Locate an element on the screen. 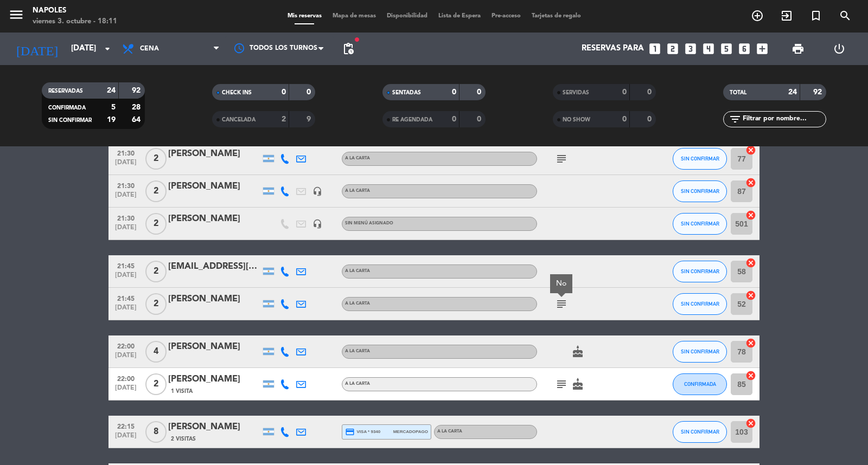  div: viernes 3. octubre - 18:11 is located at coordinates (75, 22).